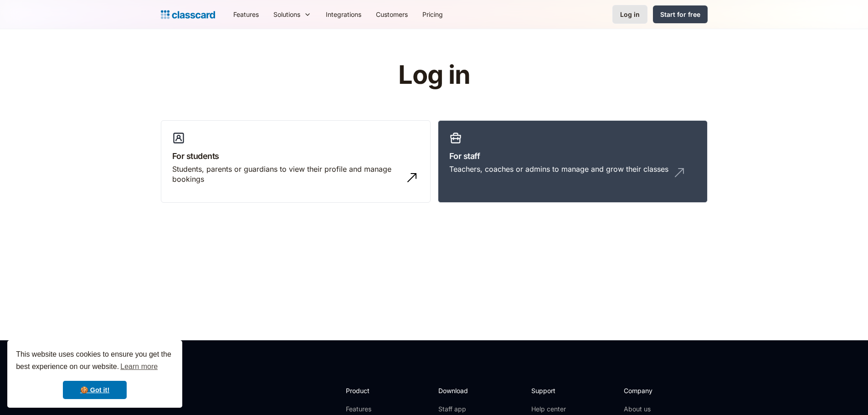 This screenshot has width=868, height=415. I want to click on h1: Log in, so click(434, 75).